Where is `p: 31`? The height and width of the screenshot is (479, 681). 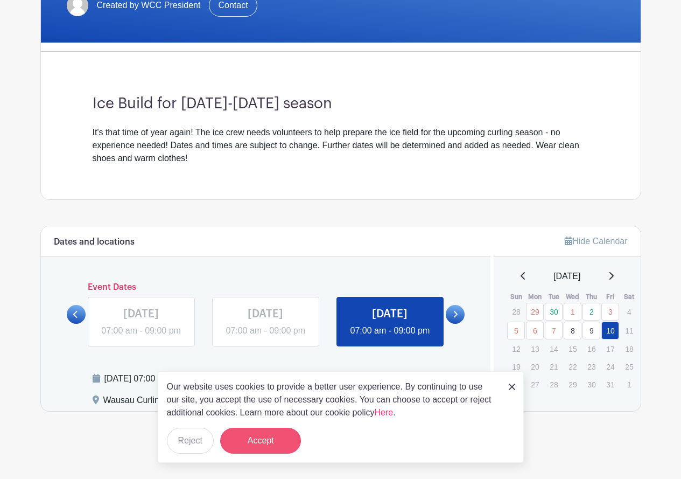
p: 31 is located at coordinates (610, 384).